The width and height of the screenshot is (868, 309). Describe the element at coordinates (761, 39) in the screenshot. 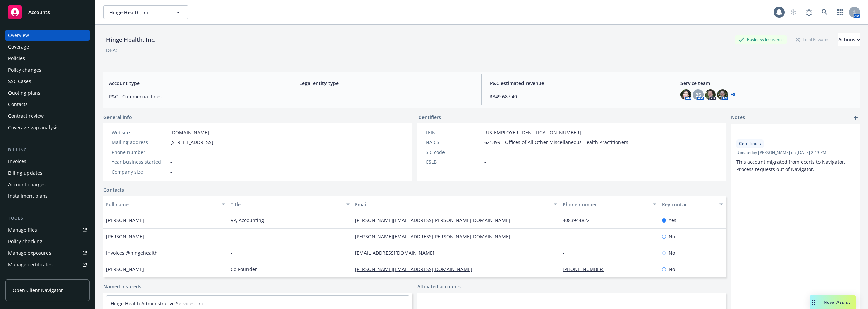

I see `div: Business Insurance` at that location.